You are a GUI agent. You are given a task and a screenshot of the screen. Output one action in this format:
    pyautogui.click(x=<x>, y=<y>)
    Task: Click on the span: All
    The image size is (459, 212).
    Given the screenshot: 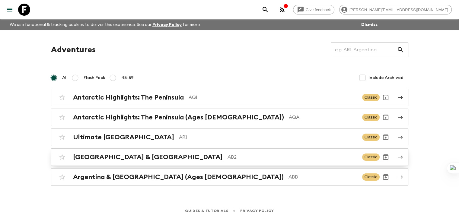 What is the action you would take?
    pyautogui.click(x=65, y=78)
    